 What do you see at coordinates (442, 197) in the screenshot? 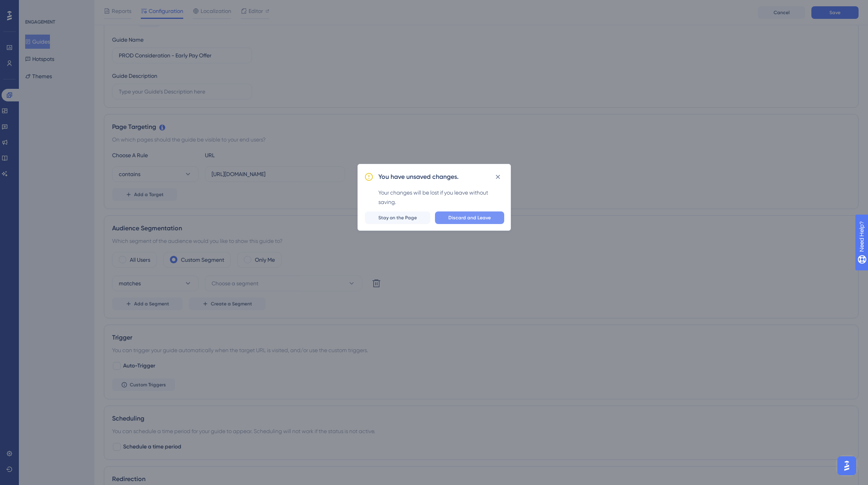
I see `div: Your changes will be lost if you leave without saving.` at bounding box center [442, 197].